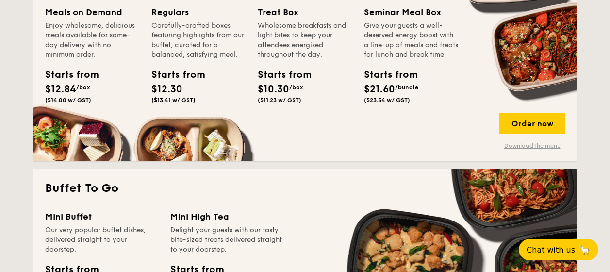 This screenshot has height=272, width=610. I want to click on span: $10.30, so click(273, 89).